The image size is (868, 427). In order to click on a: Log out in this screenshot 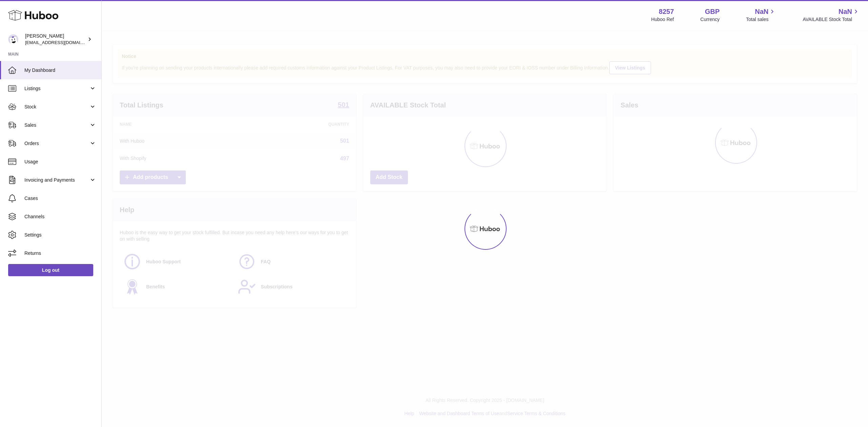, I will do `click(50, 270)`.